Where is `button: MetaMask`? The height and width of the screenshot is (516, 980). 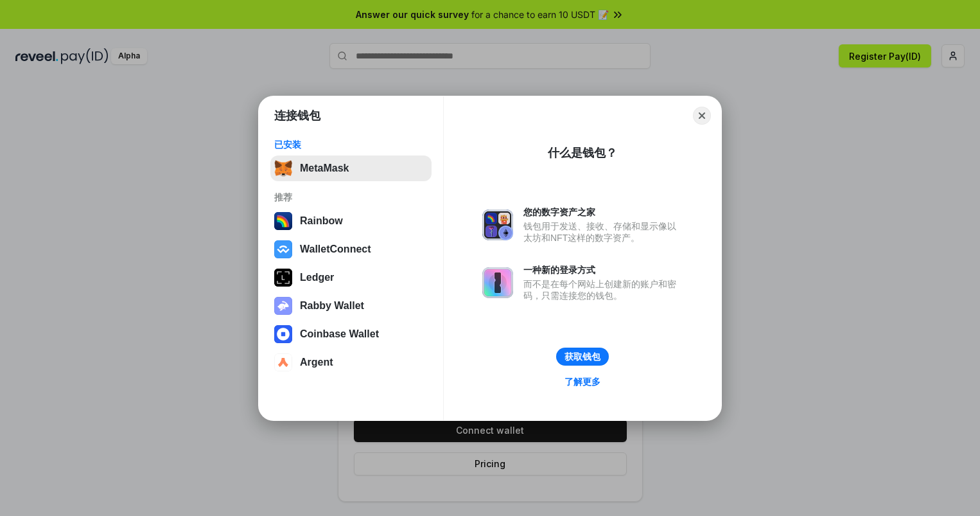
button: MetaMask is located at coordinates (351, 168).